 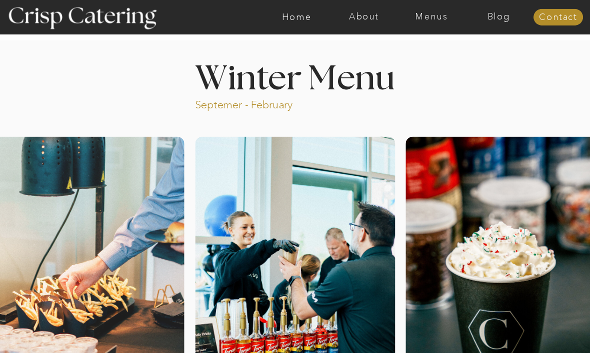 What do you see at coordinates (262, 103) in the screenshot?
I see `p: Septemer - February` at bounding box center [262, 103].